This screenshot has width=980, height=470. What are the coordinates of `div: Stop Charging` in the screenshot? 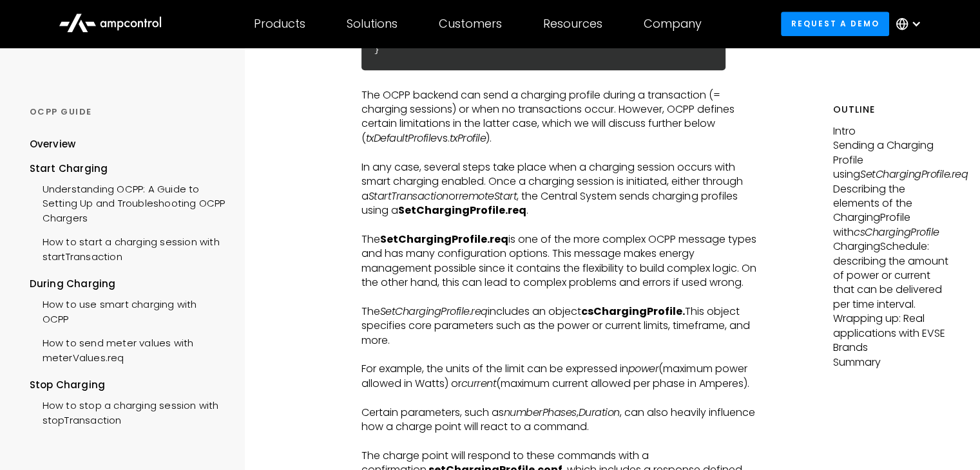 It's located at (128, 385).